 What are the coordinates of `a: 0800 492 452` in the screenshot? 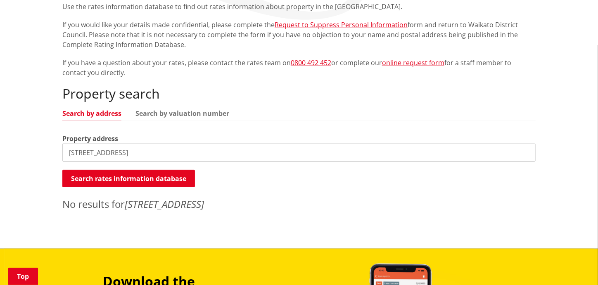 It's located at (311, 63).